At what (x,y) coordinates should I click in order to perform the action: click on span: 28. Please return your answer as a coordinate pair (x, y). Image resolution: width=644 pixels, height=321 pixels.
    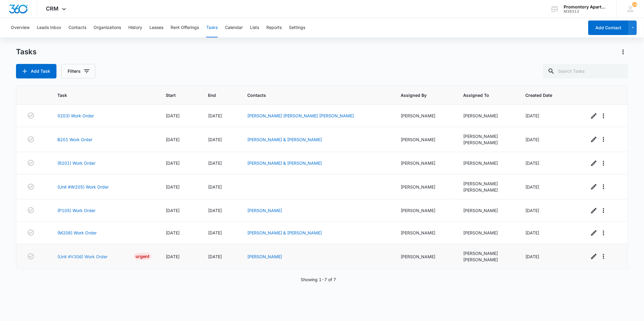
    Looking at the image, I should click on (634, 5).